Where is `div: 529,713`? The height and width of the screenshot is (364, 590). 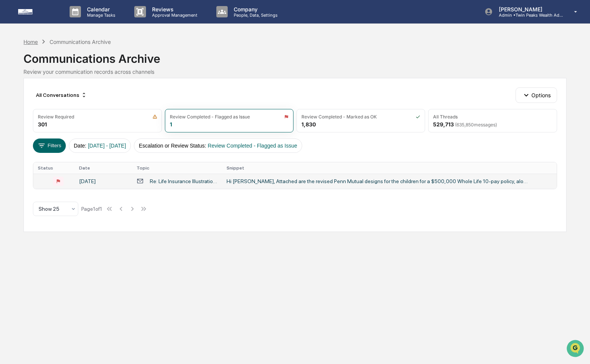
div: 529,713 is located at coordinates (465, 124).